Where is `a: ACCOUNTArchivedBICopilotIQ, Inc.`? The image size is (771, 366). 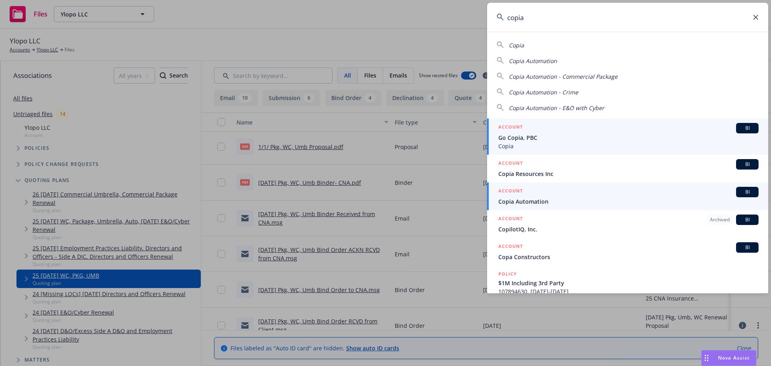
a: ACCOUNTArchivedBICopilotIQ, Inc. is located at coordinates (628, 224).